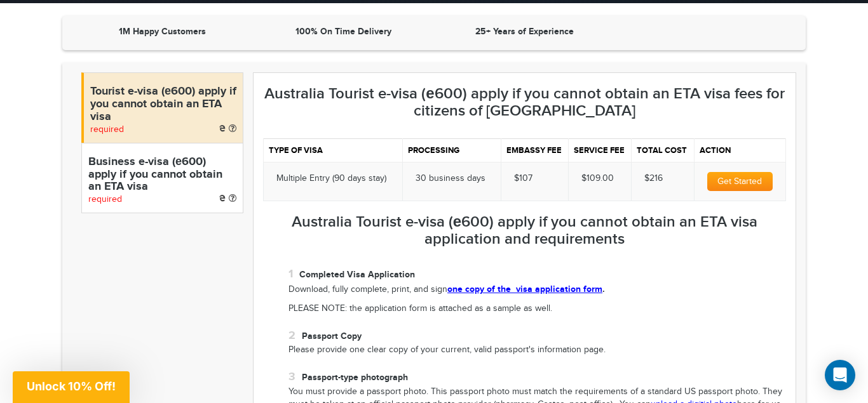 The image size is (868, 403). Describe the element at coordinates (523, 178) in the screenshot. I see `span: $107` at that location.